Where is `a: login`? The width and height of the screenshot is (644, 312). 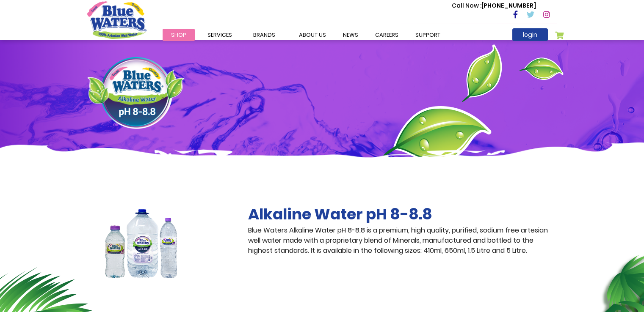 a: login is located at coordinates (530, 34).